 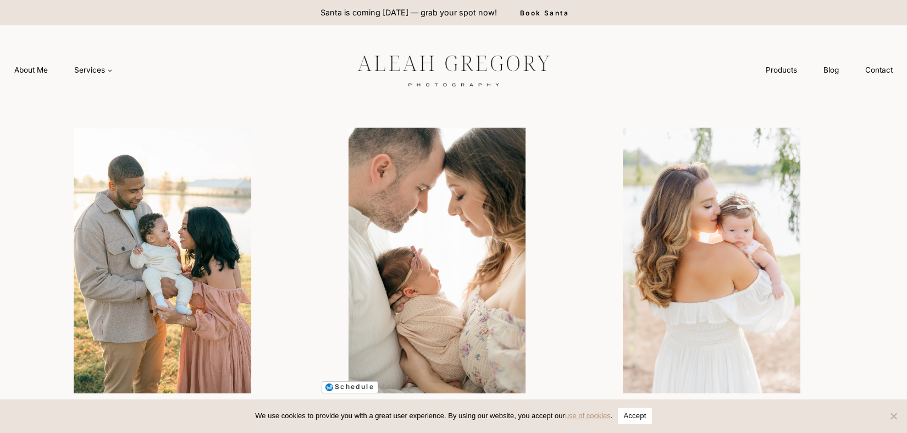 What do you see at coordinates (434, 416) in the screenshot?
I see `span: We use cookies to provide you with a great user experience. By using our website, you accept our .` at bounding box center [434, 416].